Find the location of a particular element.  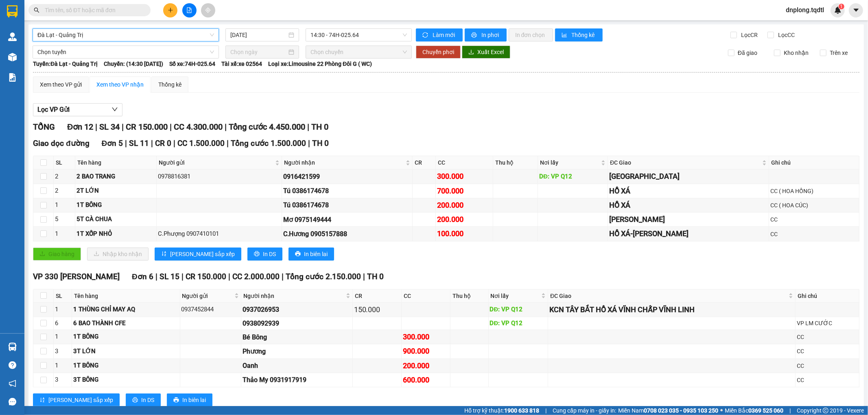

div: 2T LỚN is located at coordinates (116, 191).